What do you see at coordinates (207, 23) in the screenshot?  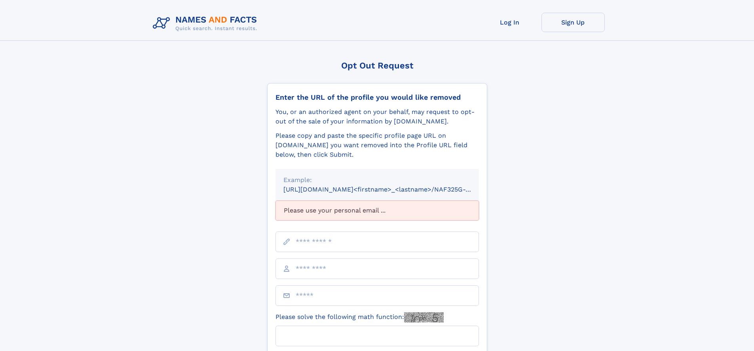 I see `img: Logo Names and Facts` at bounding box center [207, 23].